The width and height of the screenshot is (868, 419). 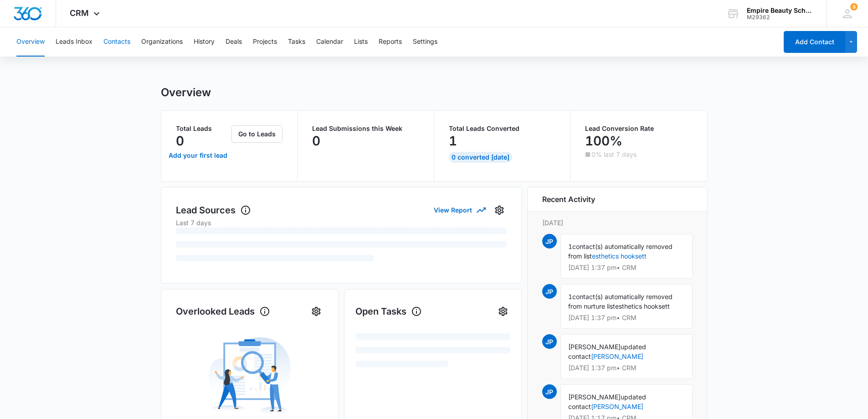 What do you see at coordinates (460, 210) in the screenshot?
I see `button: View Report` at bounding box center [460, 210].